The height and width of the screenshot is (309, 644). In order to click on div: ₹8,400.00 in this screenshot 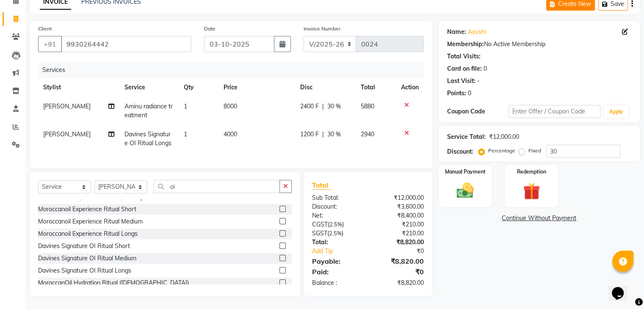, I will do `click(399, 216)`.